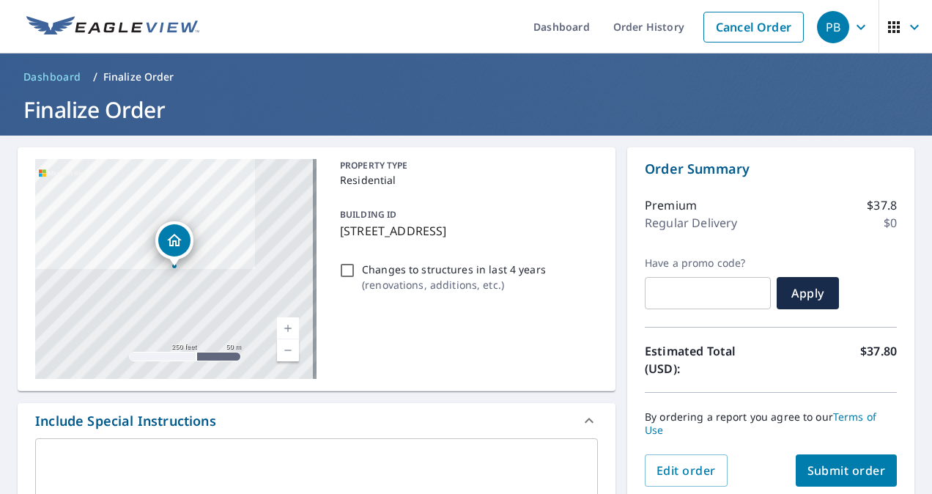  Describe the element at coordinates (52, 77) in the screenshot. I see `a: Dashboard` at that location.